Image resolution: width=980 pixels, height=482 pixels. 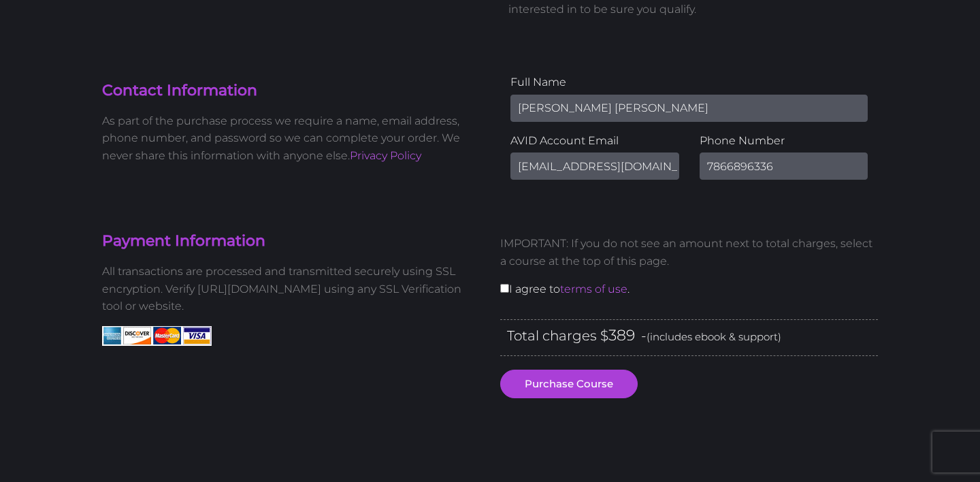 What do you see at coordinates (689, 252) in the screenshot?
I see `p: IMPORTANT: If you do not see an amount next to total charges, select a course at the top of this ...` at bounding box center [689, 252].